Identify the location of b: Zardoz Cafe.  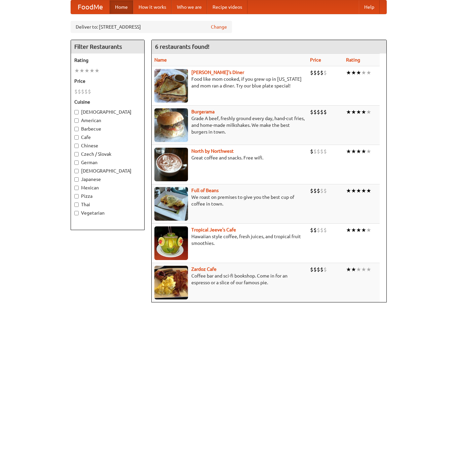
(204, 269).